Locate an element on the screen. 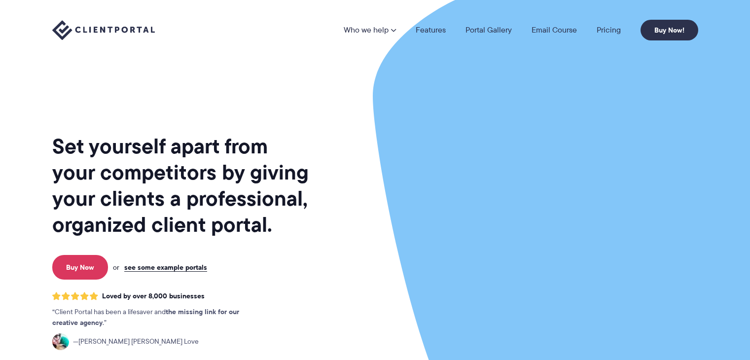 The image size is (750, 360). span: Loved by over 8,000 businesses is located at coordinates (153, 296).